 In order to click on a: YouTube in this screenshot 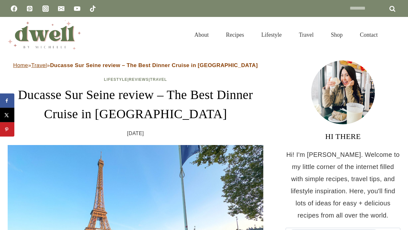, I will do `click(77, 9)`.